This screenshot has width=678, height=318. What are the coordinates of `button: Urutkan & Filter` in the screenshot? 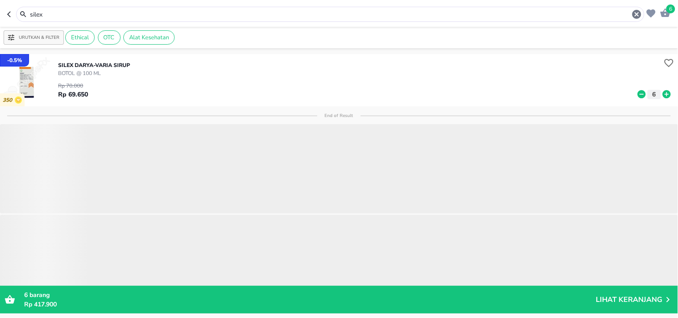 It's located at (34, 38).